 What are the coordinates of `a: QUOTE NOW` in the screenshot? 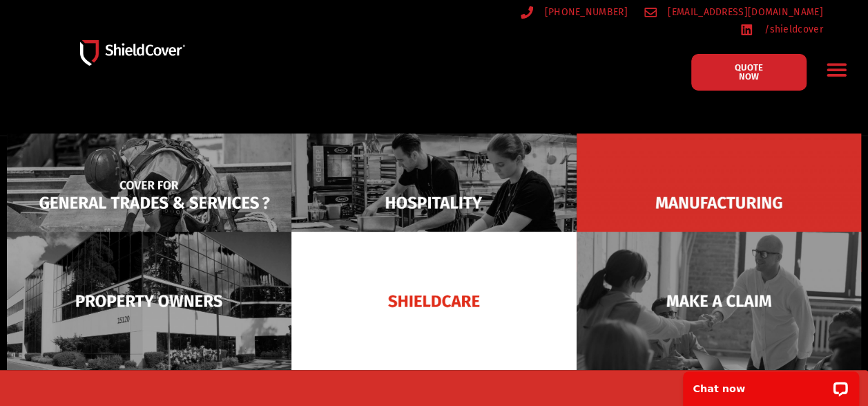 It's located at (748, 72).